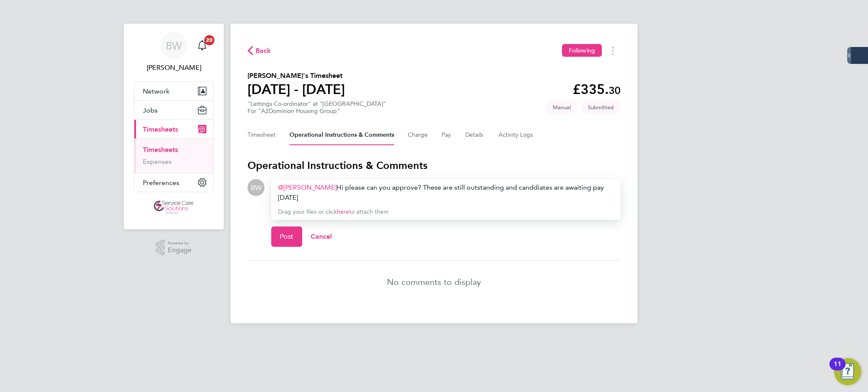 The width and height of the screenshot is (868, 392). I want to click on span: Following, so click(582, 50).